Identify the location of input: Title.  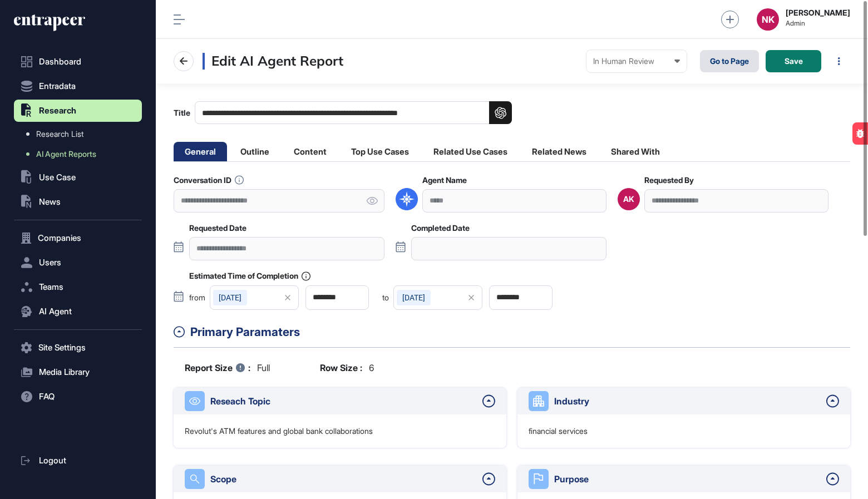
(354, 112).